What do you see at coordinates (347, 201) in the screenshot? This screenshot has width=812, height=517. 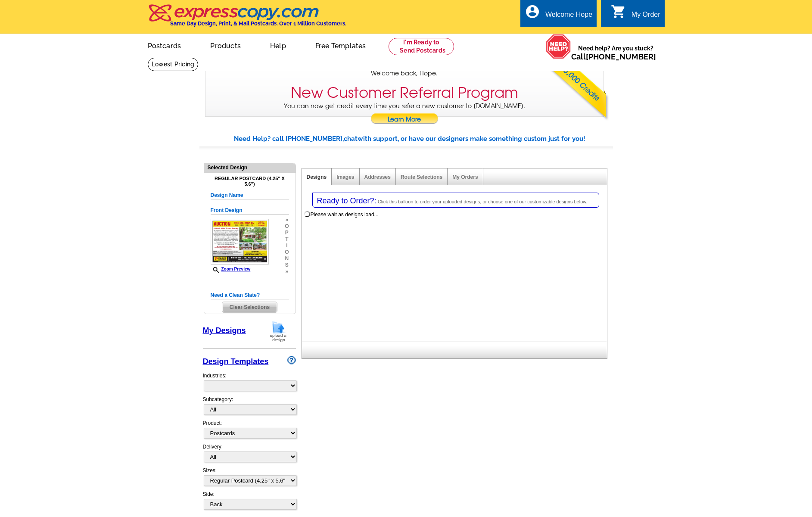 I see `span: Ready to Order?:` at bounding box center [347, 201].